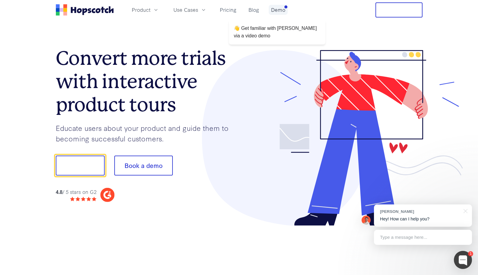 Image resolution: width=478 pixels, height=275 pixels. I want to click on button: Book a demo, so click(144, 166).